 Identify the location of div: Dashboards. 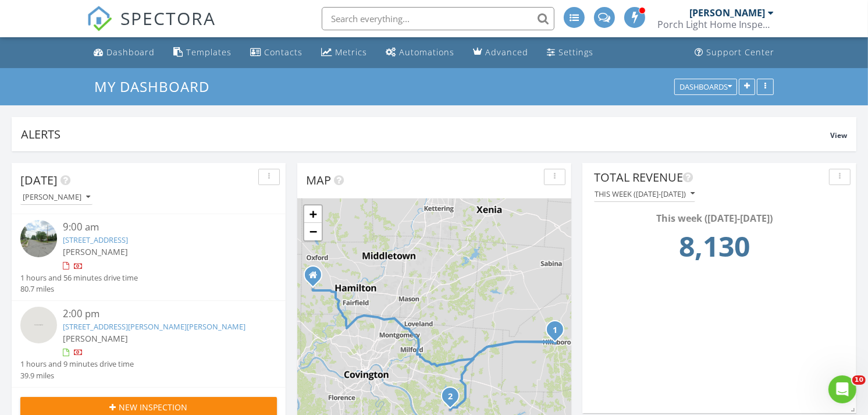
(706, 87).